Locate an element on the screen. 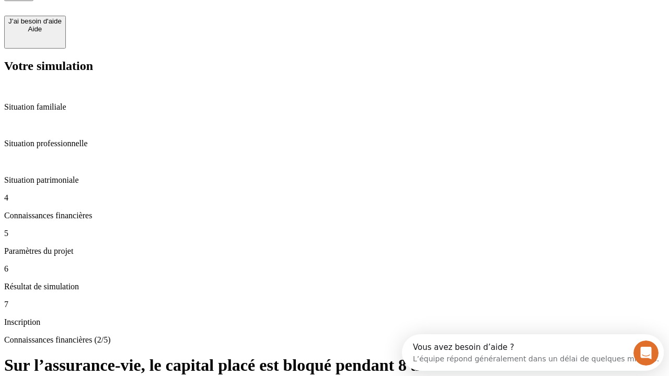 The width and height of the screenshot is (669, 376). p: Inscription is located at coordinates (335, 323).